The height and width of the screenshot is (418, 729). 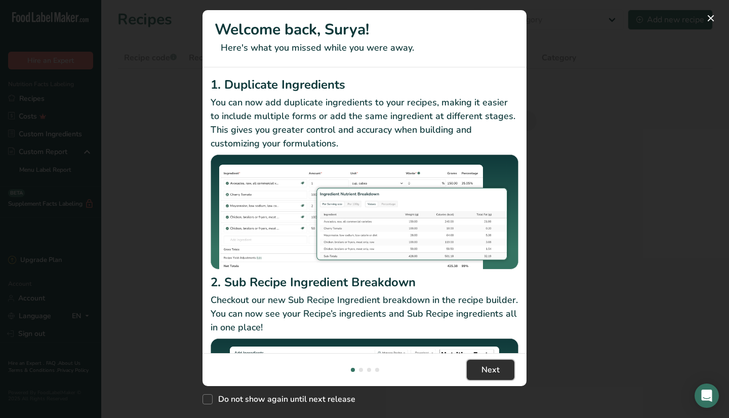 What do you see at coordinates (365, 282) in the screenshot?
I see `h2: 2. Sub Recipe Ingredient Breakdown` at bounding box center [365, 282].